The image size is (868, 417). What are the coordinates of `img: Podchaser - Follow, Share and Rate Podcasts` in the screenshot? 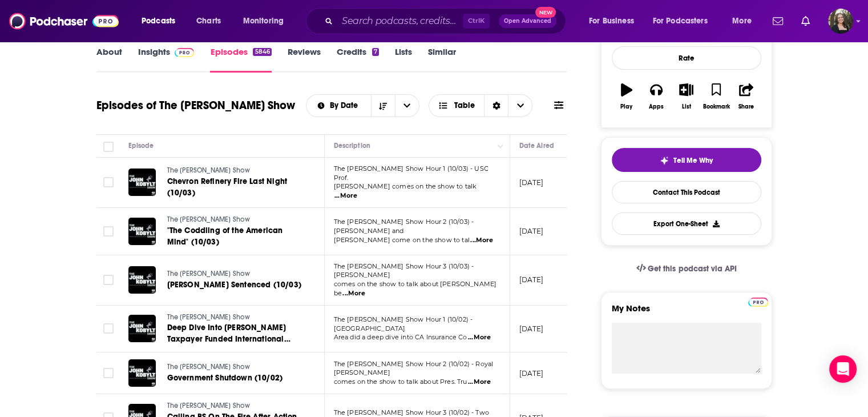 It's located at (64, 21).